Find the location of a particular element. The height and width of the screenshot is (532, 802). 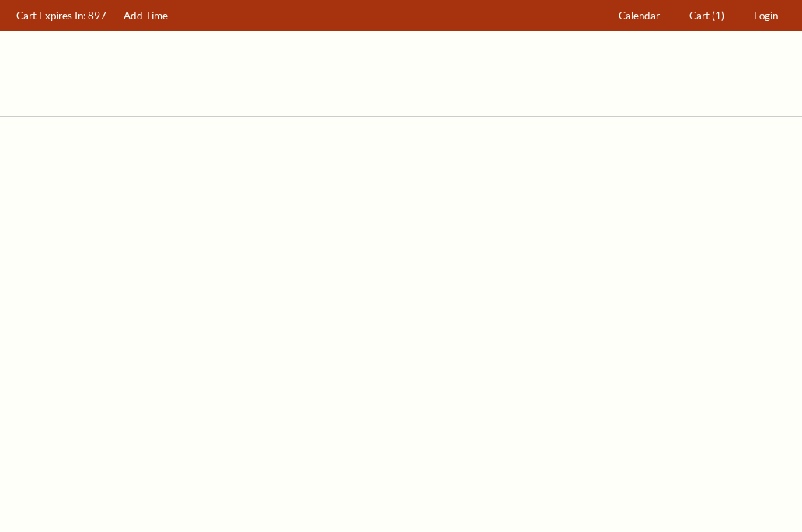

span: (1) is located at coordinates (718, 16).